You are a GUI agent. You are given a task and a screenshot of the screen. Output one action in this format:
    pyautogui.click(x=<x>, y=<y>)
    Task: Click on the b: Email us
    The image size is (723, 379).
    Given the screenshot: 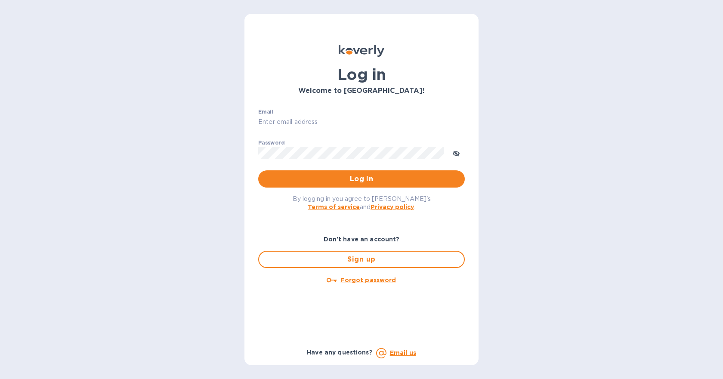 What is the action you would take?
    pyautogui.click(x=403, y=353)
    